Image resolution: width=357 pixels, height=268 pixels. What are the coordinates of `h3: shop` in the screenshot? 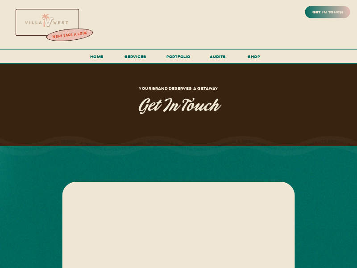 It's located at (254, 57).